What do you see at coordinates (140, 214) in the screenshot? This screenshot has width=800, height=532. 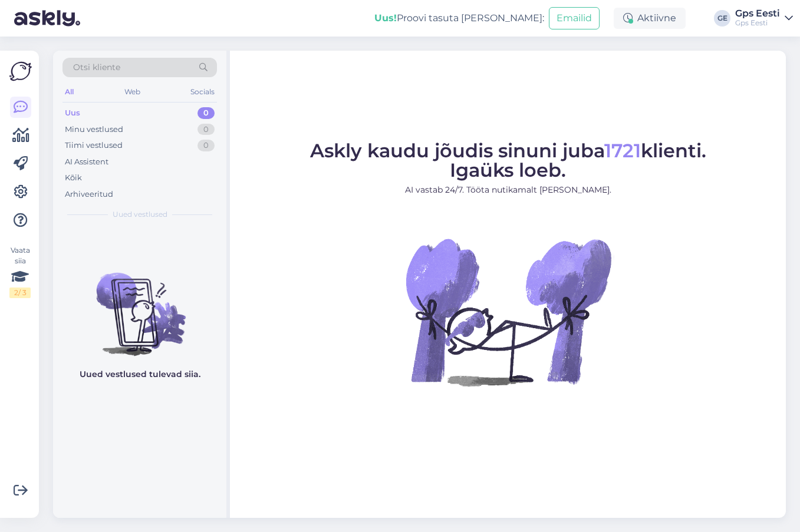 I see `span: Uued vestlused` at bounding box center [140, 214].